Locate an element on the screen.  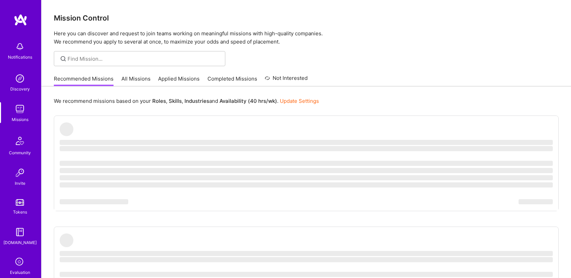
a: Update Settings is located at coordinates (299, 101).